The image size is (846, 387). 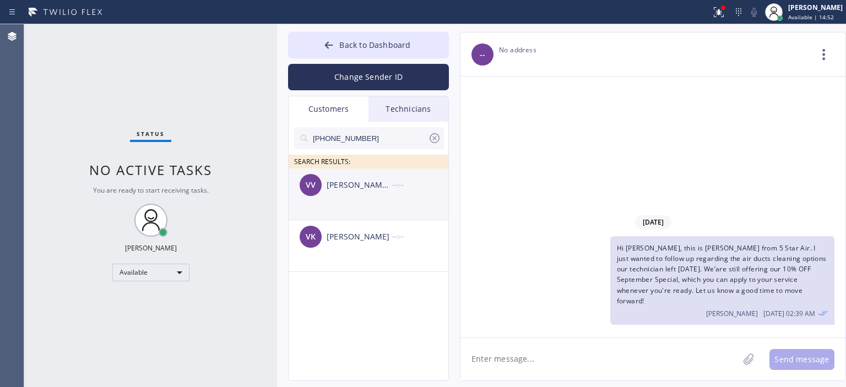 What do you see at coordinates (368, 45) in the screenshot?
I see `button: Back to Dashboard` at bounding box center [368, 45].